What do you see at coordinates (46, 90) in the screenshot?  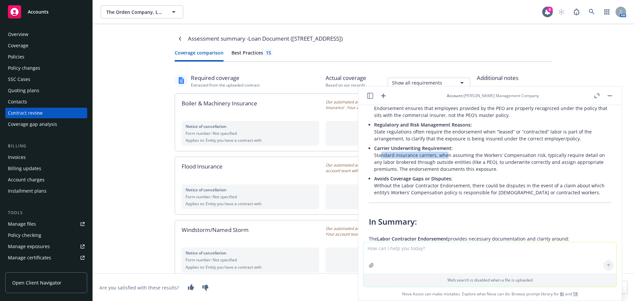 I see `a: Quoting plans` at bounding box center [46, 90].